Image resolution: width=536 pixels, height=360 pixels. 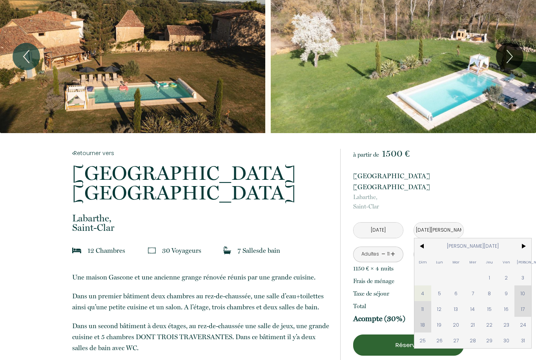 What do you see at coordinates (490, 325) in the screenshot?
I see `span: 22` at bounding box center [490, 325].